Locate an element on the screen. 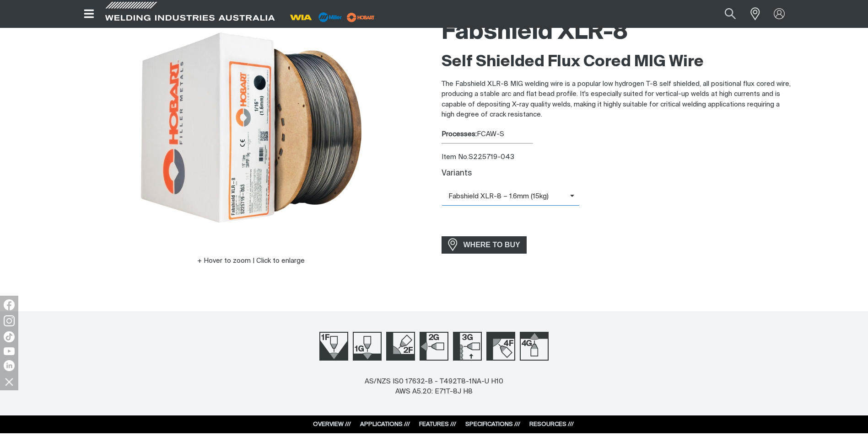  a: SPECIFICATIONS /// is located at coordinates (493, 425).